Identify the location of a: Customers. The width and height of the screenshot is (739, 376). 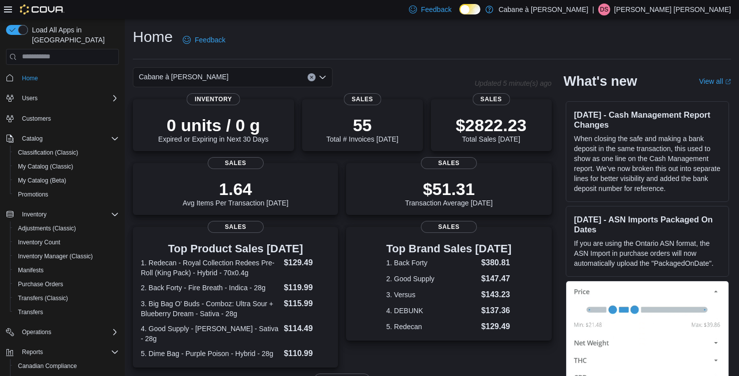
(36, 119).